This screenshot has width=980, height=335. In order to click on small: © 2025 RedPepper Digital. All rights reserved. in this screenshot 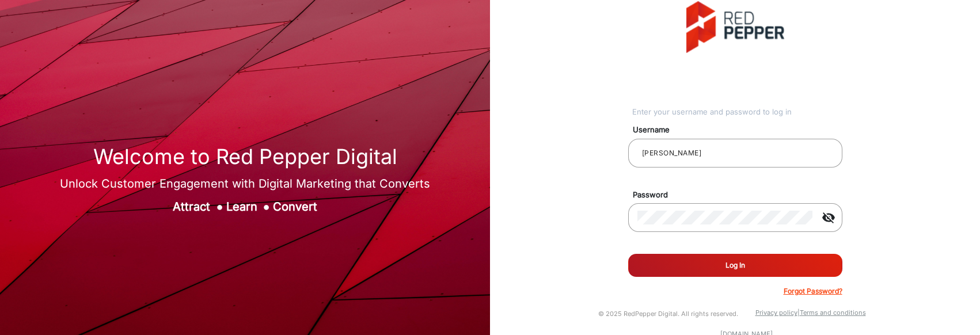, I will do `click(668, 314)`.